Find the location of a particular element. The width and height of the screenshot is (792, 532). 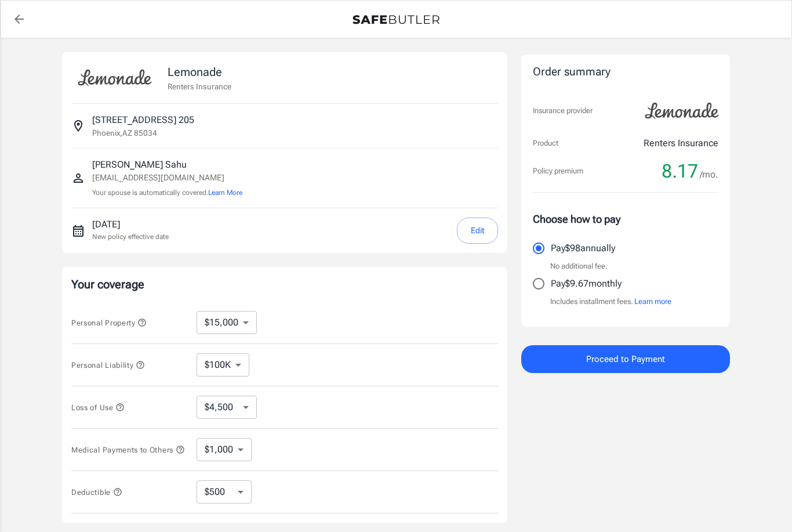

div: Order summary is located at coordinates (626, 71).